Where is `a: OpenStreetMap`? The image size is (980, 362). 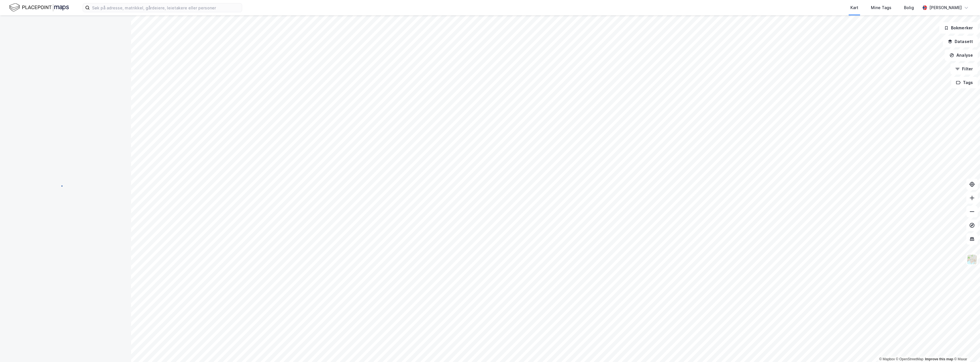 a: OpenStreetMap is located at coordinates (909, 359).